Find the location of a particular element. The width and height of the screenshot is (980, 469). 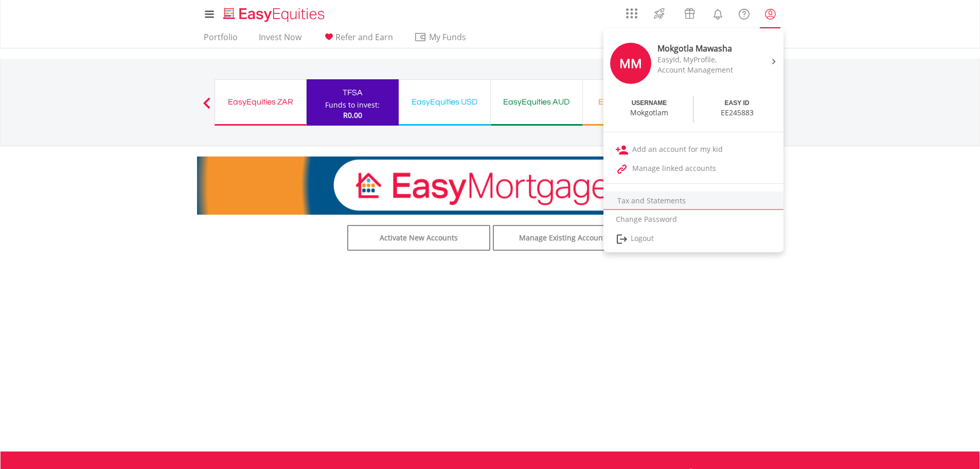

a: Activate New Accounts is located at coordinates (419, 238).